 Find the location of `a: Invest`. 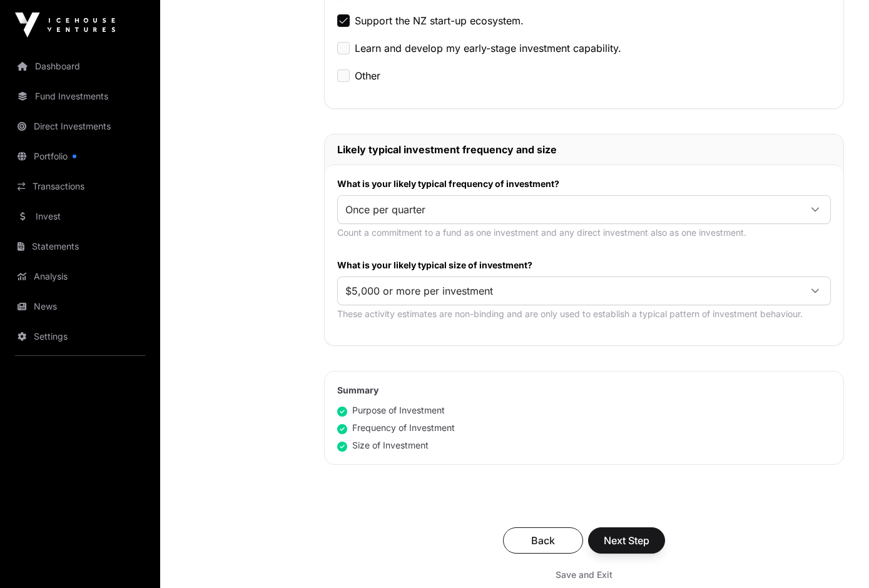

a: Invest is located at coordinates (80, 217).